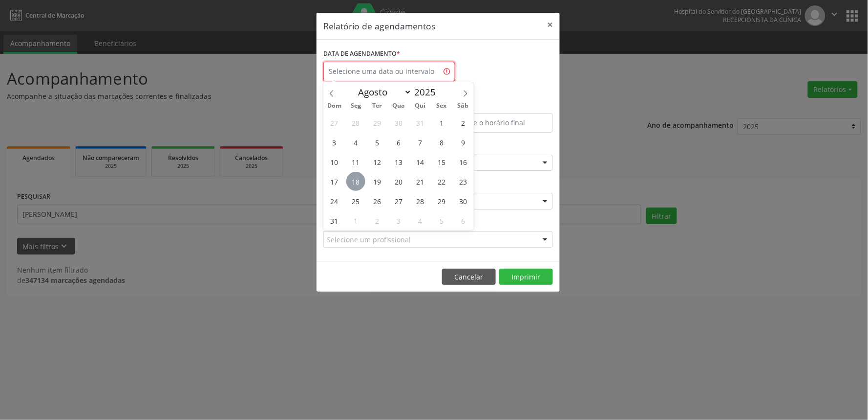 The height and width of the screenshot is (420, 868). Describe the element at coordinates (356, 122) in the screenshot. I see `span: Julho 28, 2025` at that location.